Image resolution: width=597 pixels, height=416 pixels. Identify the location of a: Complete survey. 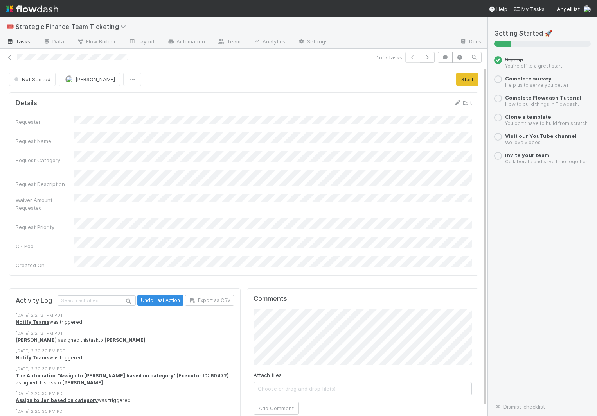
(528, 79).